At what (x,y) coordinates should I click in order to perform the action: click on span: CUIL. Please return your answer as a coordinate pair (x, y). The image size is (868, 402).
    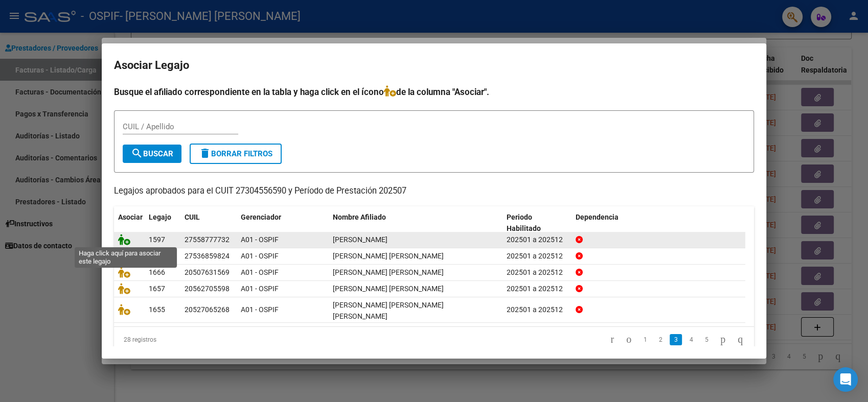
    Looking at the image, I should click on (192, 217).